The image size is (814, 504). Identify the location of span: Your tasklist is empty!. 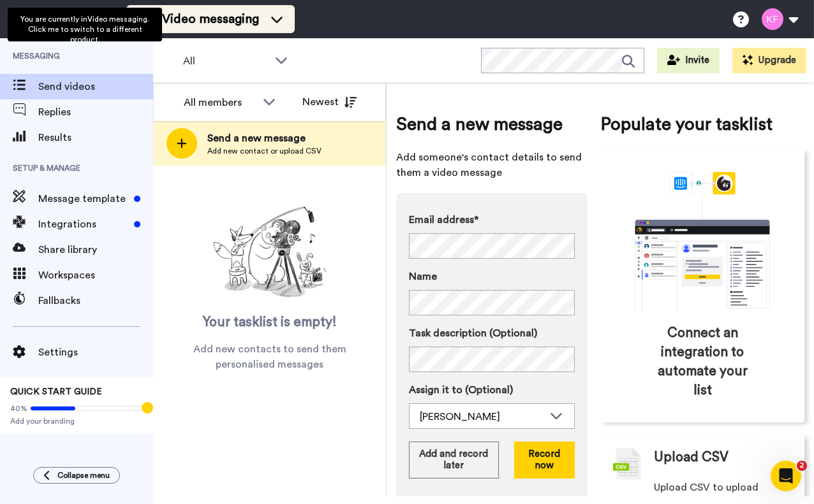
(270, 323).